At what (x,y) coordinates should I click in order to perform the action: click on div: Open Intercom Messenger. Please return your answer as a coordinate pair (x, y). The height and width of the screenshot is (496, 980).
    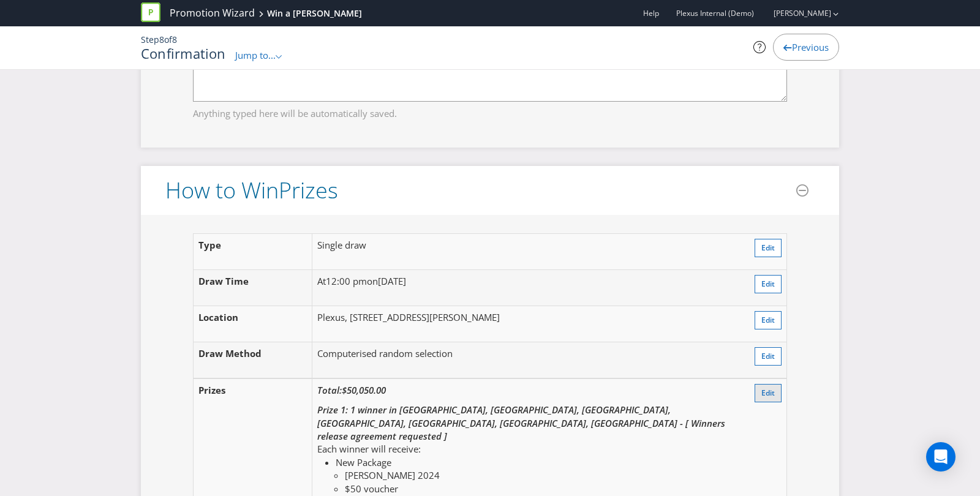
    Looking at the image, I should click on (941, 457).